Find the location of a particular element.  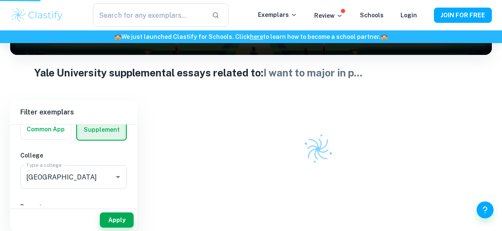

h1: Yale University s upplemental essays related to: is located at coordinates (251, 73).